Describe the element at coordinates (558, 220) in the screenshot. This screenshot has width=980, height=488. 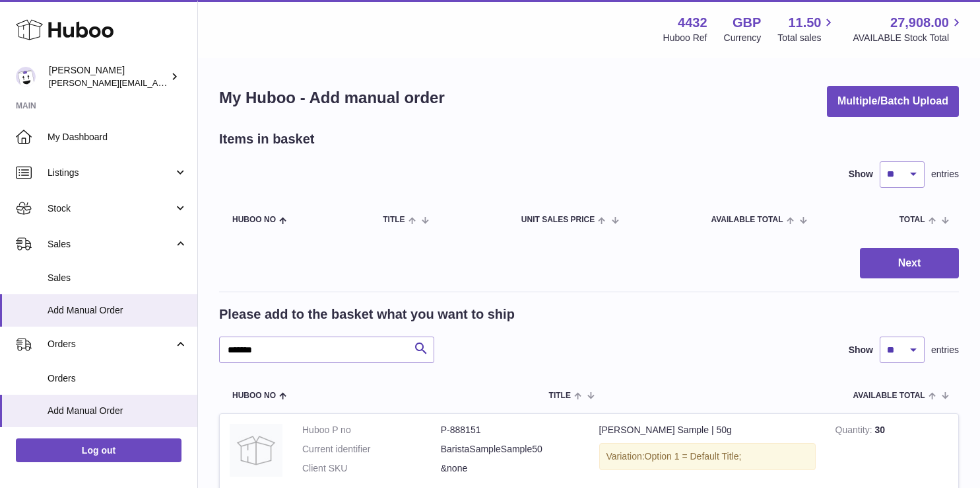
I see `span: Unit Sales Price` at that location.